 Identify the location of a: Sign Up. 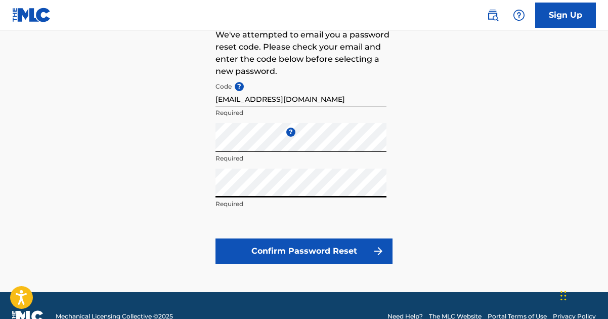
(566, 15).